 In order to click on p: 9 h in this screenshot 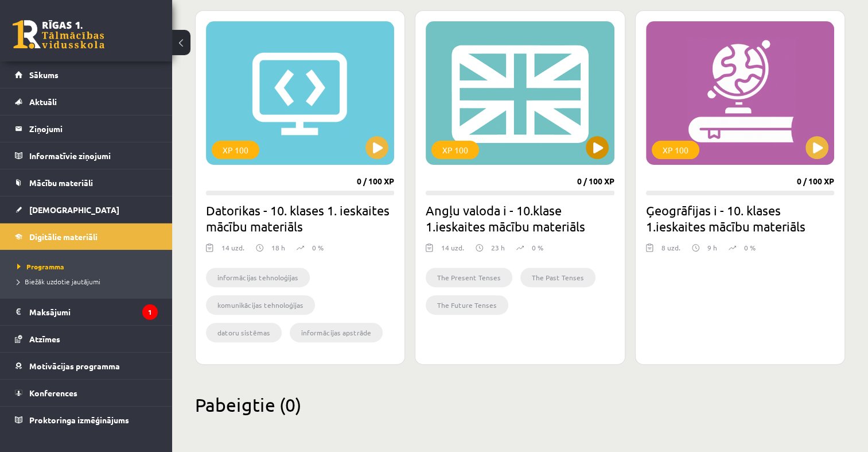, I will do `click(712, 247)`.